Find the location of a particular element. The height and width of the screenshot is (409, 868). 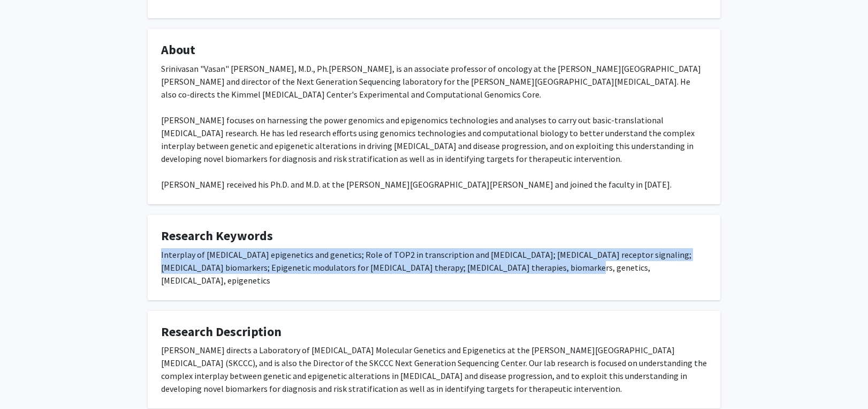

h4: About is located at coordinates (434, 50).